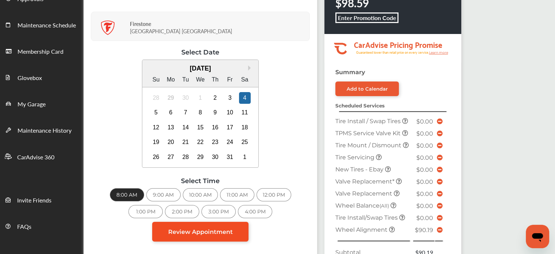 This screenshot has width=555, height=254. Describe the element at coordinates (156, 112) in the screenshot. I see `div: Choose Sunday, October 5th, 2025` at that location.